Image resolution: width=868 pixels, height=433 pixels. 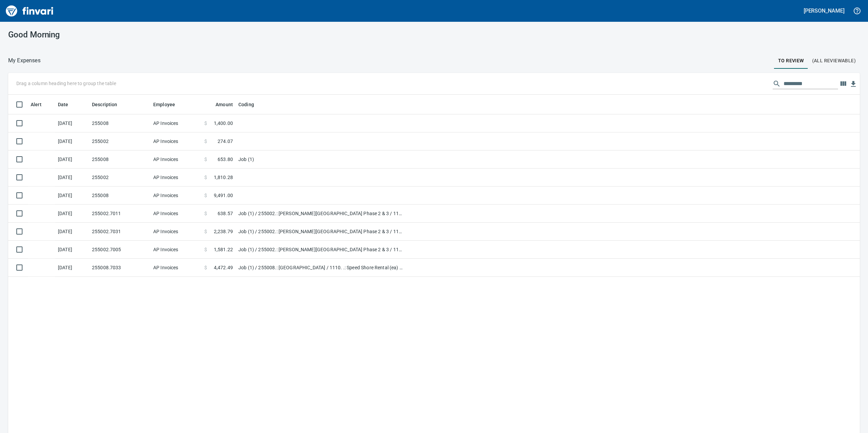 What do you see at coordinates (223, 196) in the screenshot?
I see `span: 9,491.00` at bounding box center [223, 196].